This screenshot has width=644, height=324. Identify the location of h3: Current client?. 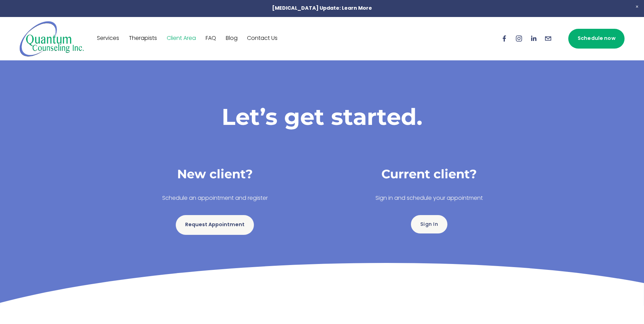
(429, 174).